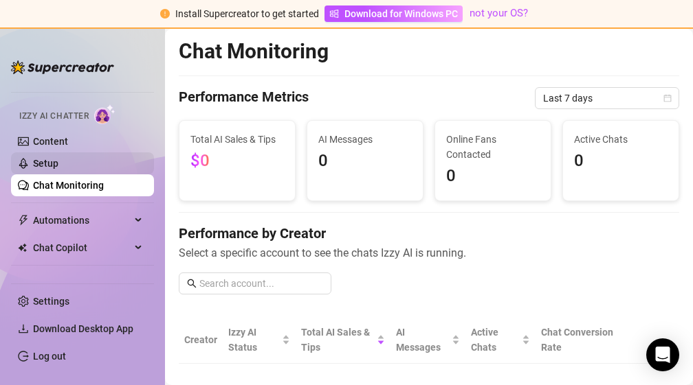 The width and height of the screenshot is (693, 385). Describe the element at coordinates (261, 284) in the screenshot. I see `input: Search account...` at that location.